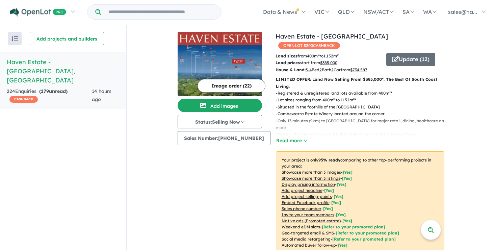 The width and height of the screenshot is (495, 250). Describe the element at coordinates (220, 38) in the screenshot. I see `img: Haven Estate - Cambewarra Logo` at that location.